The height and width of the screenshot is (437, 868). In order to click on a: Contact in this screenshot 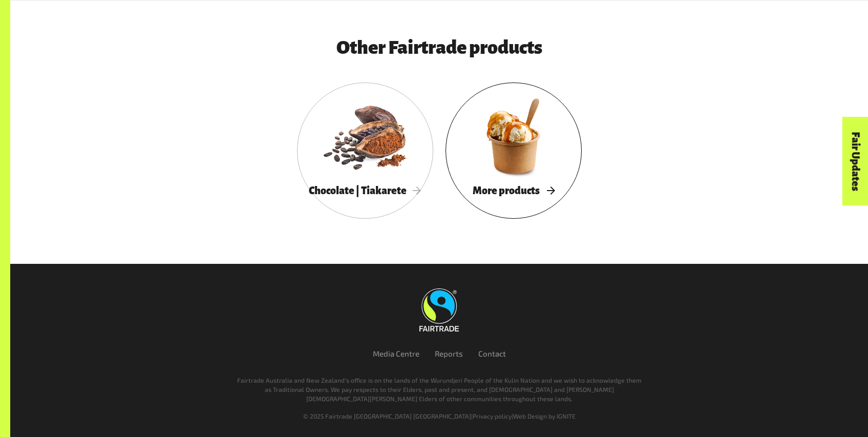, I will do `click(492, 353)`.